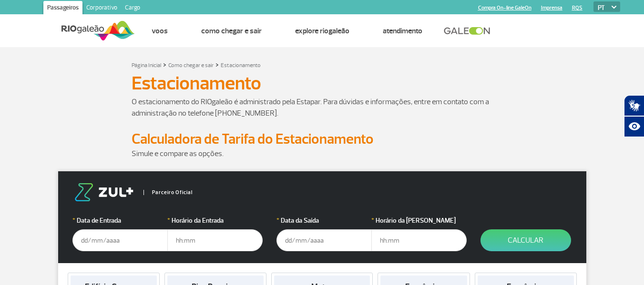 This screenshot has width=644, height=285. Describe the element at coordinates (104, 193) in the screenshot. I see `img: logo-zul.png` at that location.